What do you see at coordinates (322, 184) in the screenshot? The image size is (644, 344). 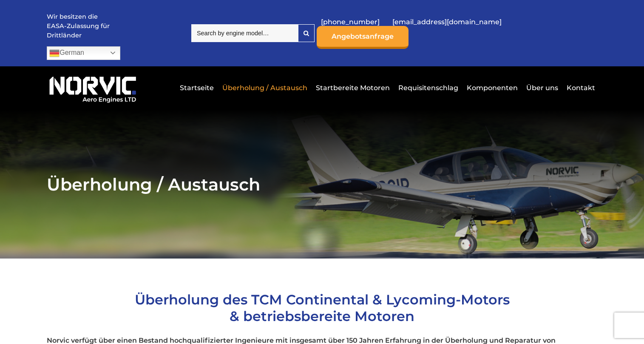 I see `h2: Überholung / Austausch` at bounding box center [322, 184].